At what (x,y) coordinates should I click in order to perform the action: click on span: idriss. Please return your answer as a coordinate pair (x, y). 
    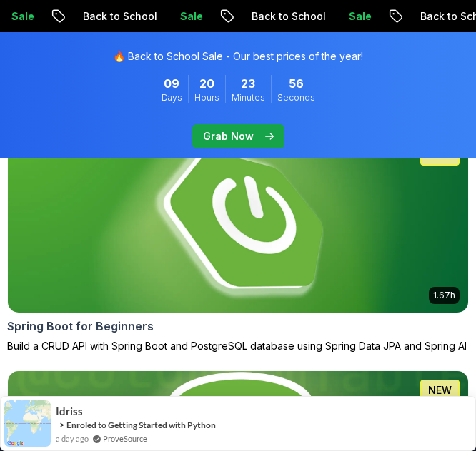
    Looking at the image, I should click on (69, 411).